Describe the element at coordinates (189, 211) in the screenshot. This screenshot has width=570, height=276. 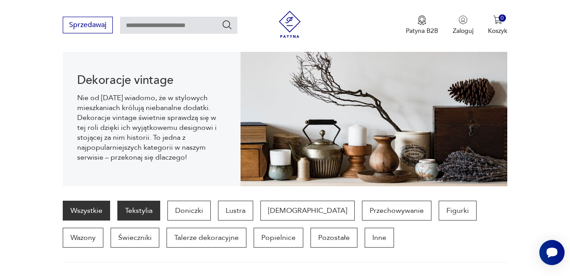
I see `a: Doniczki` at that location.